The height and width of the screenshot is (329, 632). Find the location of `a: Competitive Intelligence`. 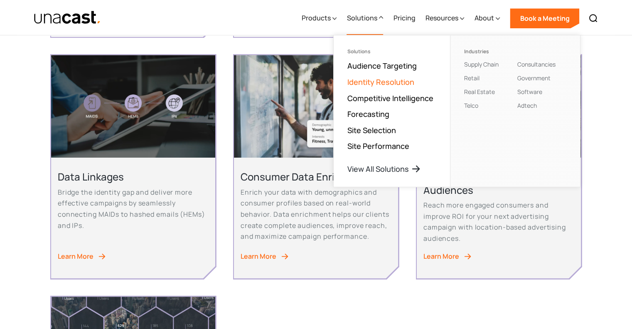

a: Competitive Intelligence is located at coordinates (390, 98).